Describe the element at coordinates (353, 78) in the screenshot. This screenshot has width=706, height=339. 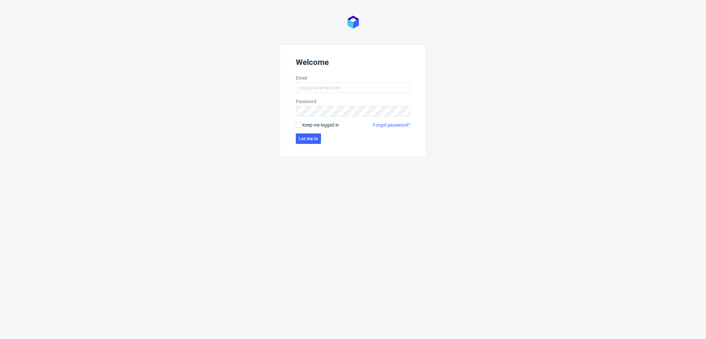
I see `label: Email` at that location.